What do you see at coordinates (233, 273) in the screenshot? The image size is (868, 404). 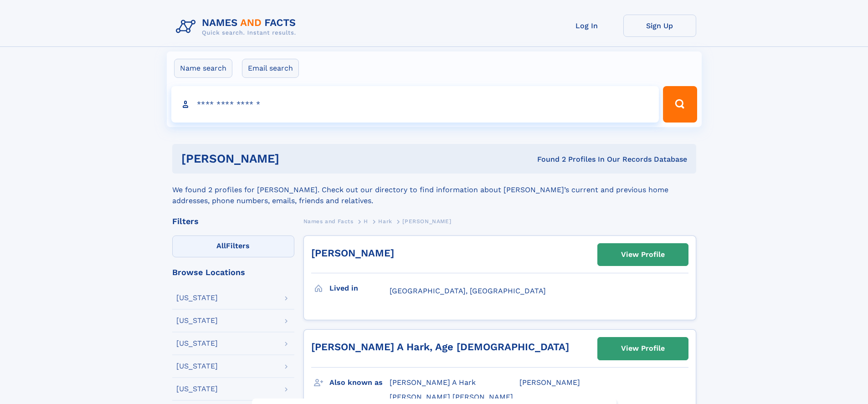 I see `div: Browse Locations` at bounding box center [233, 273].